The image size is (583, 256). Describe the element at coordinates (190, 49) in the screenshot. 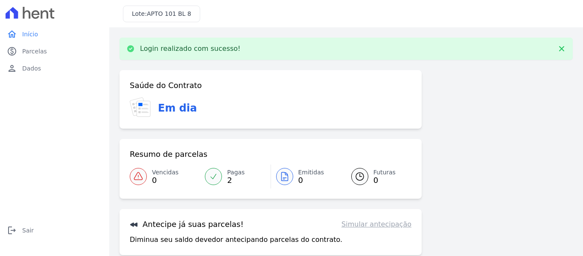

I see `p: Login realizado com sucesso!` at that location.